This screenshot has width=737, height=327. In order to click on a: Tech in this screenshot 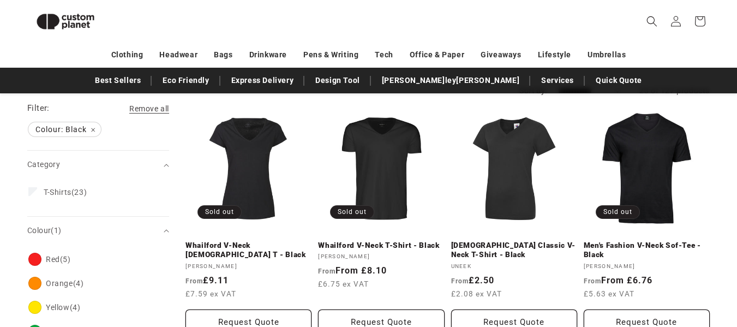, I will do `click(383, 55)`.